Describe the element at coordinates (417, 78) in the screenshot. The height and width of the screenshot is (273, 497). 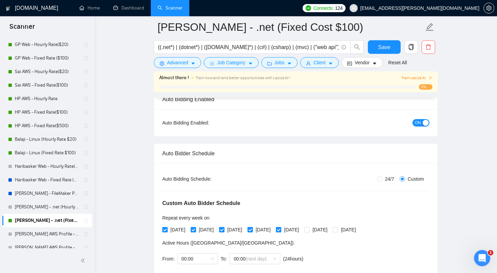
I see `span: Train Laziza AI` at that location.